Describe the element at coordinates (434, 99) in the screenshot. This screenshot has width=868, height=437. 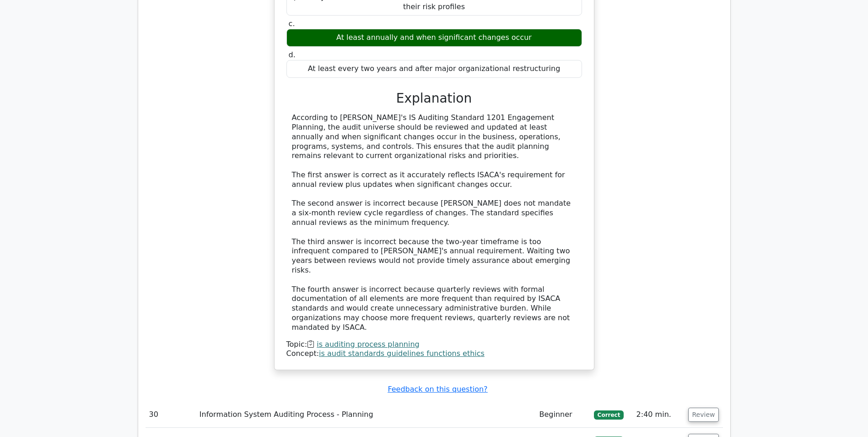
I see `h3: Explanation` at that location.